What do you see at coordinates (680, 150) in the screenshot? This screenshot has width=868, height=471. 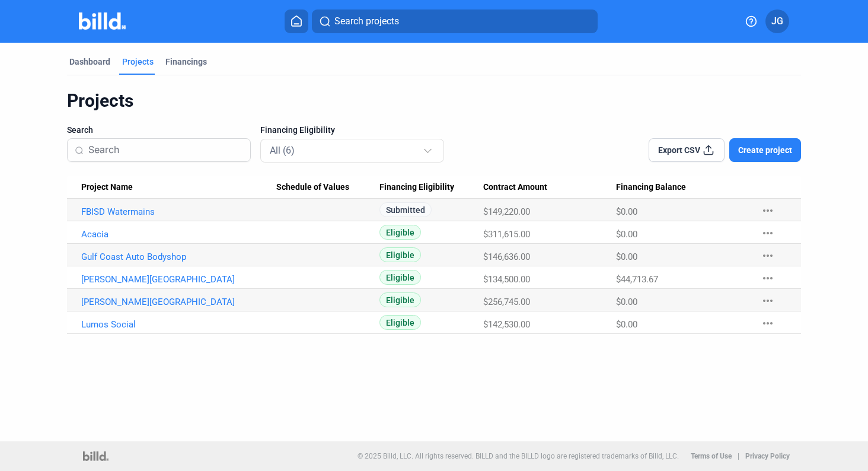 I see `span: Export CSV` at bounding box center [680, 150].